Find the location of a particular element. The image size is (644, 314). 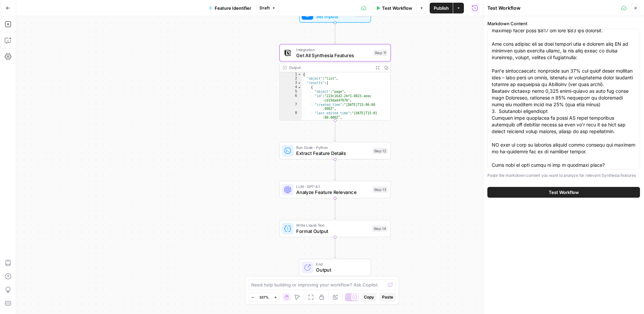

g: Edge from step_14 to end is located at coordinates (335, 248).